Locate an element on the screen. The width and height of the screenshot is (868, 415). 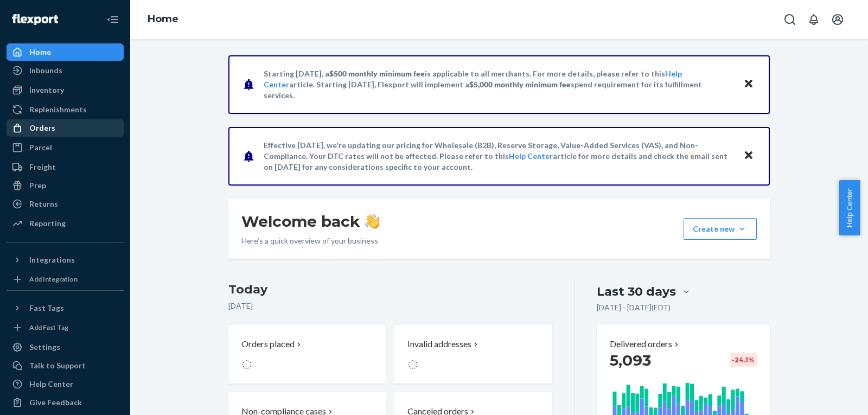
button: Delivered orders is located at coordinates (646, 344).